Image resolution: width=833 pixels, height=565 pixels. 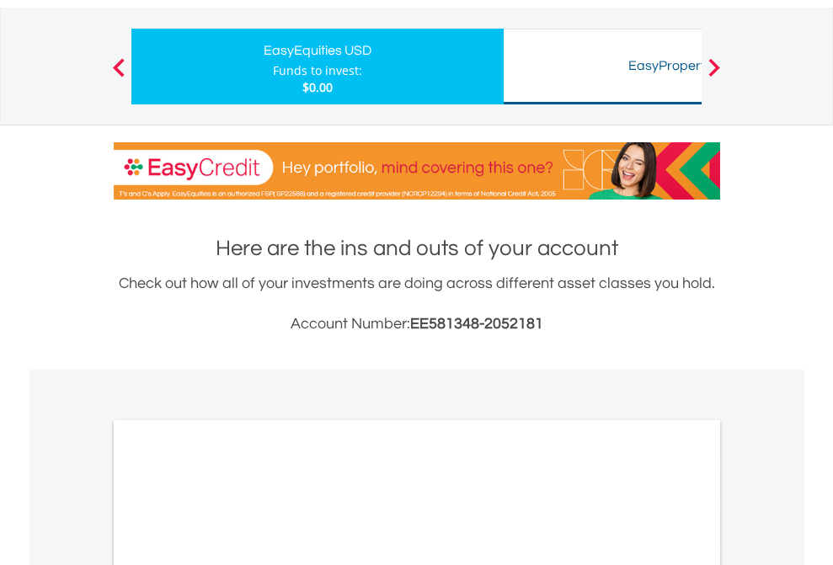 I want to click on h3: Account Number:, so click(x=417, y=324).